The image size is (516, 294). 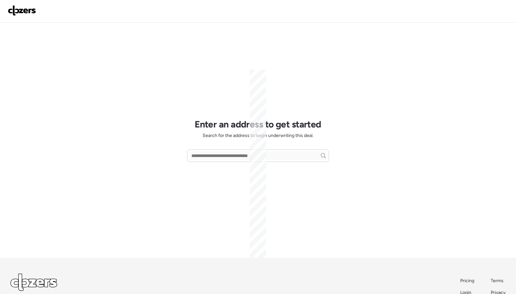 I want to click on img: Logo Light, so click(x=34, y=282).